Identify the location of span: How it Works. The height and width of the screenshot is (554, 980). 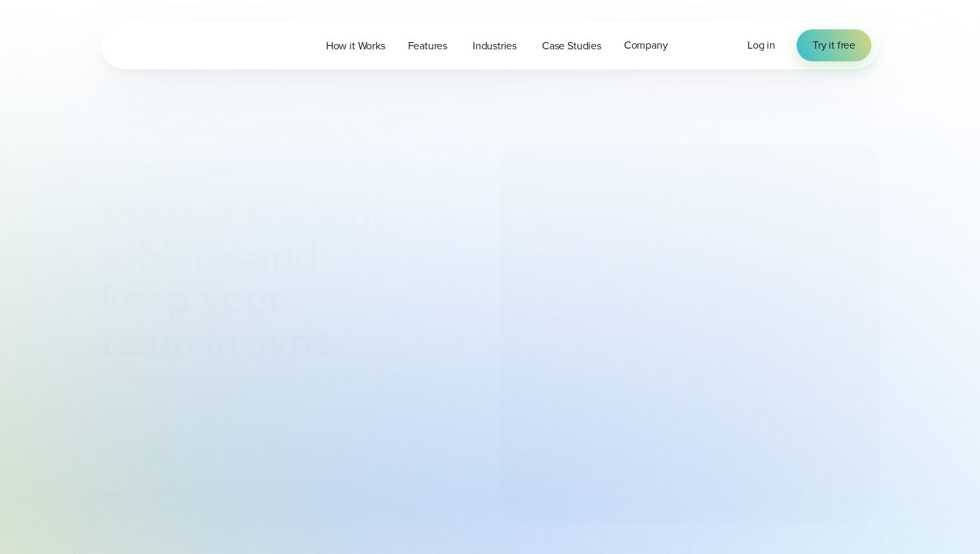
(355, 46).